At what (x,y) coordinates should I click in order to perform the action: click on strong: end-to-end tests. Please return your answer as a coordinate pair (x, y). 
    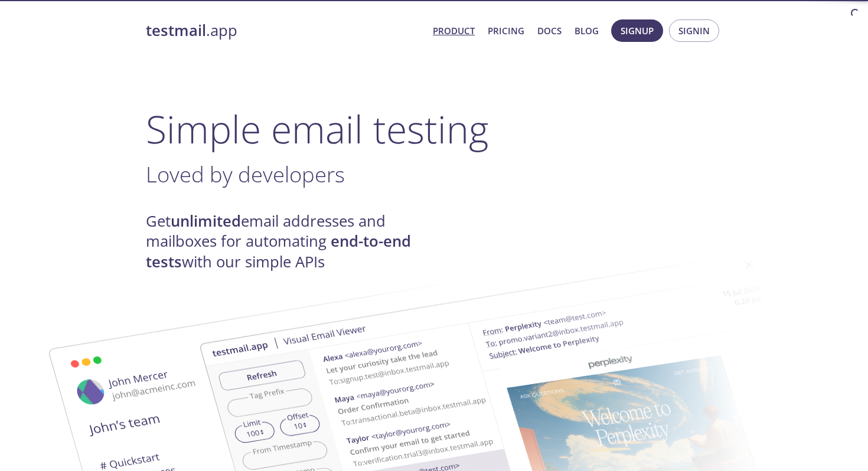
    Looking at the image, I should click on (278, 251).